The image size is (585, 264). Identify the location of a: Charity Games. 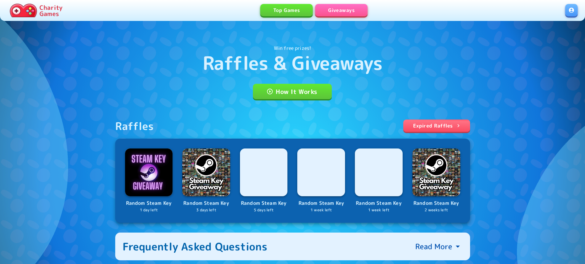
(36, 10).